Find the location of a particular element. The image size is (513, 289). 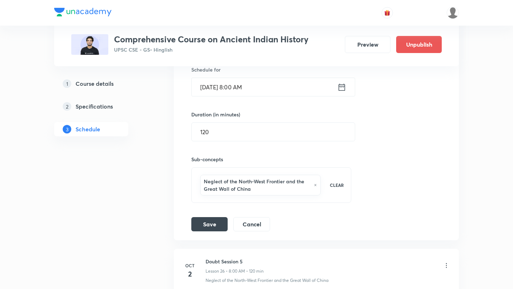

button: Save is located at coordinates (209, 224).